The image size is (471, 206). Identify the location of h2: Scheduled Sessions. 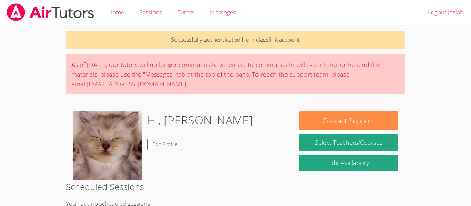
(235, 187).